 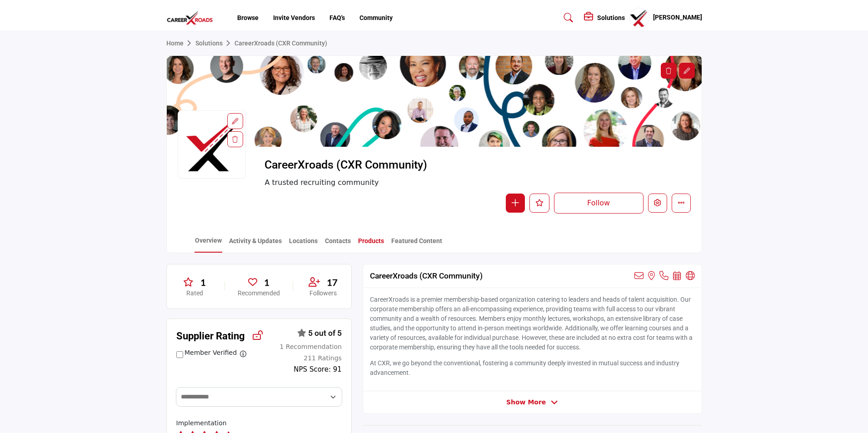 What do you see at coordinates (525, 403) in the screenshot?
I see `span: Show More` at bounding box center [525, 403].